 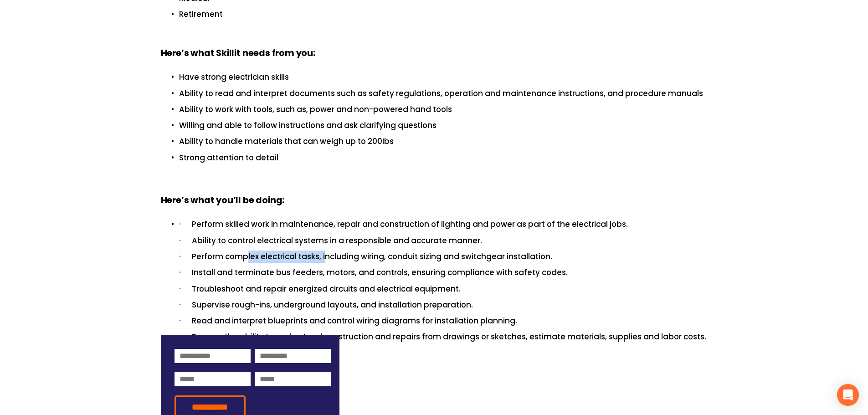 What do you see at coordinates (443, 289) in the screenshot?
I see `p: · Troubleshoot and repair energized circuits and electrical equipment.` at bounding box center [443, 289].